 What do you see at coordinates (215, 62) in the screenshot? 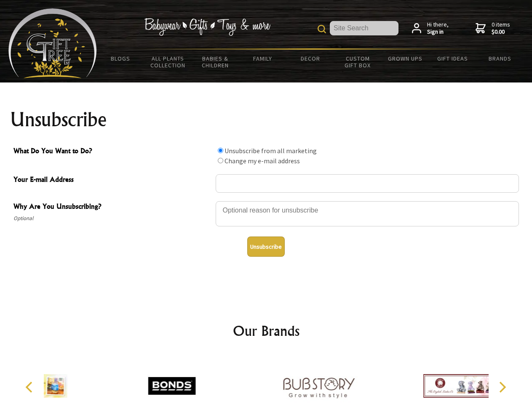
I see `a: Babies & Children` at bounding box center [215, 62].